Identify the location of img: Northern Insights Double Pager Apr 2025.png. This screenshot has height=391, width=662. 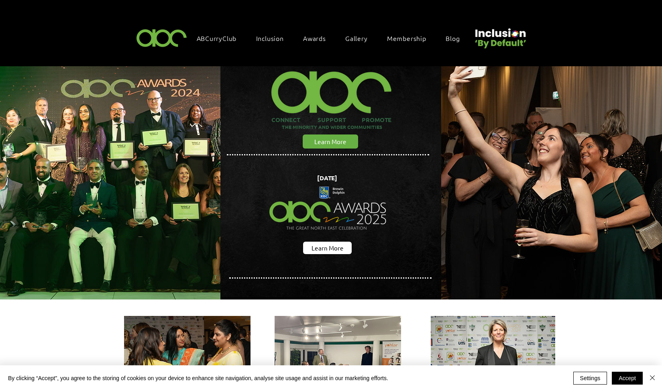
(328, 209).